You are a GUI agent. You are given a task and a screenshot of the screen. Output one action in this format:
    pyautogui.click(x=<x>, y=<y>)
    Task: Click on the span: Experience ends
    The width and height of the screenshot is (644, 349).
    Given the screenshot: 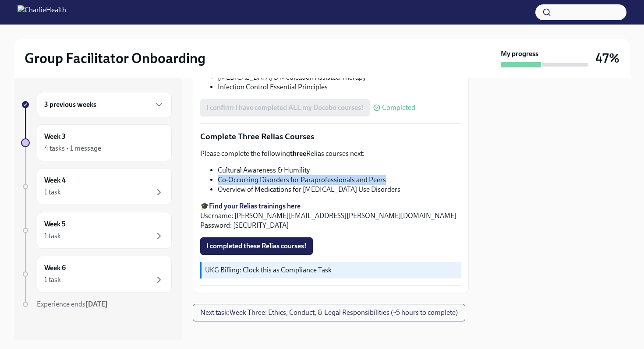 What is the action you would take?
    pyautogui.click(x=72, y=304)
    